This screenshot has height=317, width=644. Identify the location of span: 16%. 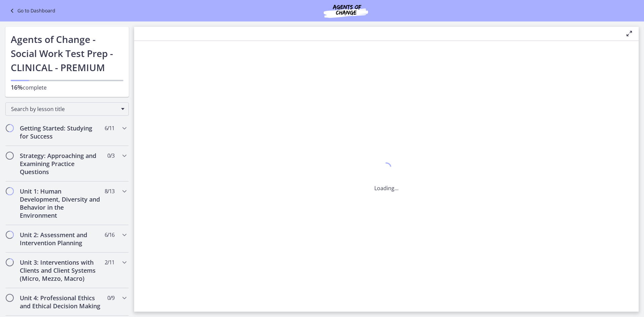
(17, 87).